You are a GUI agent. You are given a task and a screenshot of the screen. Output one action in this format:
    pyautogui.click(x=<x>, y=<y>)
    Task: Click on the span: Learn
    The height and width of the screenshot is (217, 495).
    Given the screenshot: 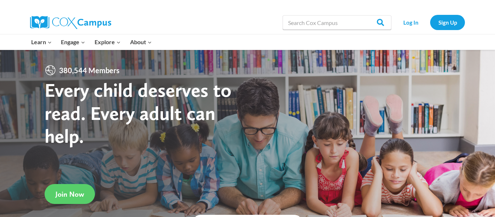 What is the action you would take?
    pyautogui.click(x=41, y=42)
    